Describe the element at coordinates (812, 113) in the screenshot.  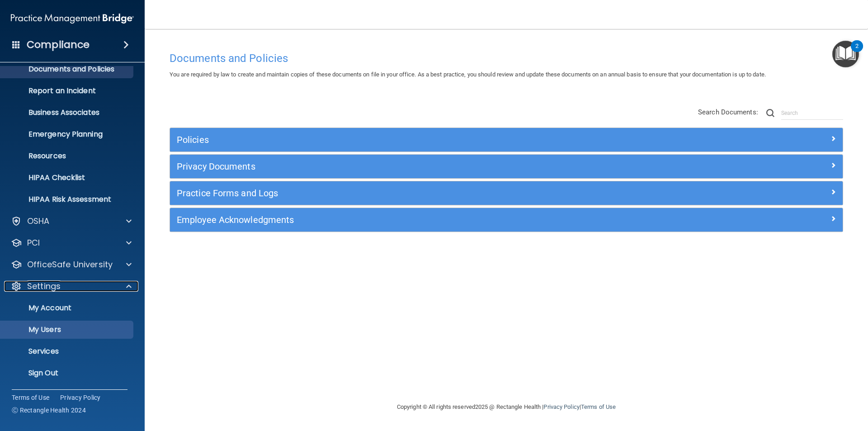
I see `input: Search` at that location.